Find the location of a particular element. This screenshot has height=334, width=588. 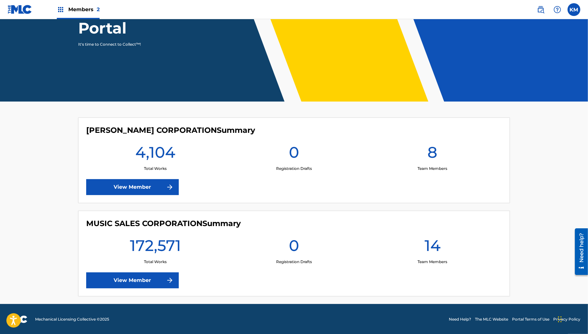

img: search is located at coordinates (541, 10).